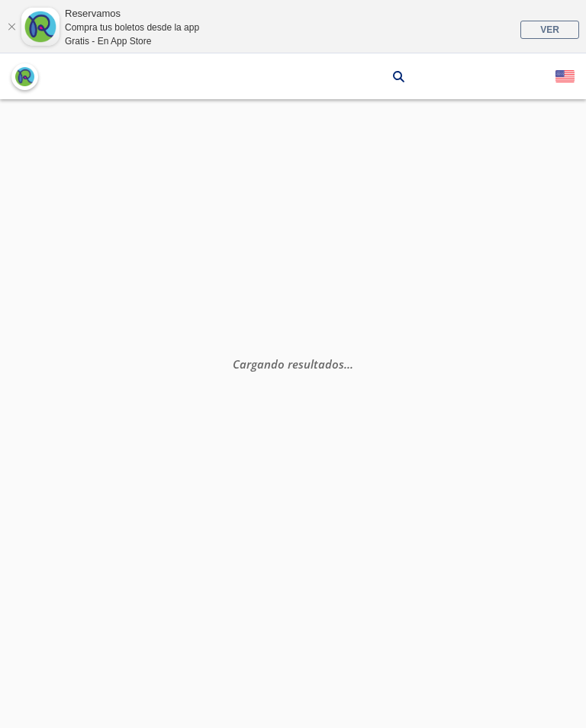 Image resolution: width=586 pixels, height=728 pixels. I want to click on button: back, so click(24, 77).